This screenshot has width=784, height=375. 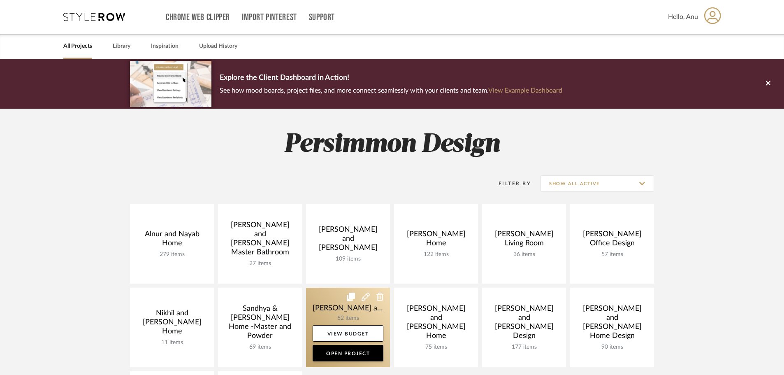 I want to click on a: Upload History, so click(x=218, y=46).